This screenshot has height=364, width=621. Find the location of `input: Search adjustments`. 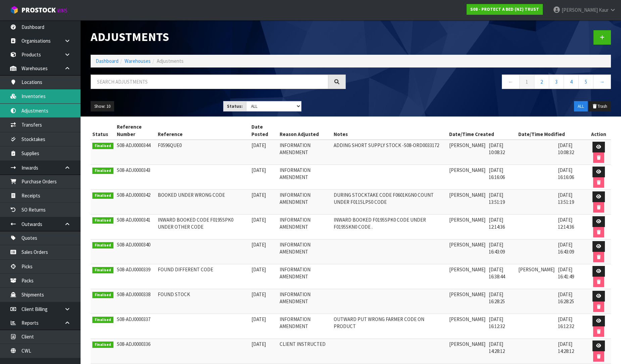

input: Search adjustments is located at coordinates (209, 82).